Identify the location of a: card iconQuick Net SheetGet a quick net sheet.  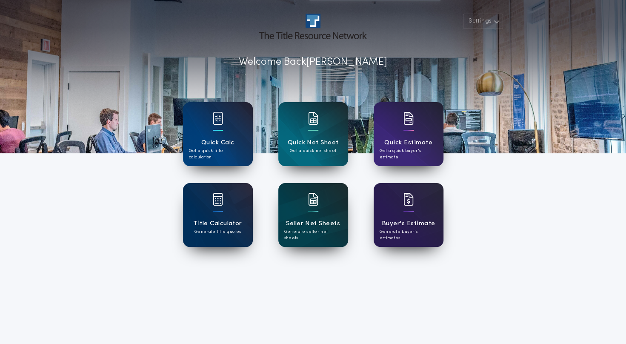
(313, 134).